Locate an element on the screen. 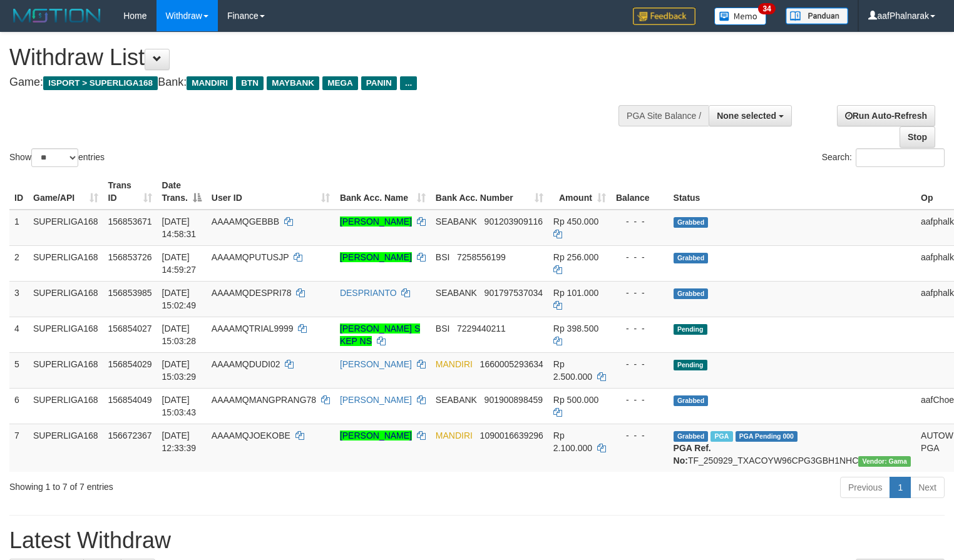 This screenshot has width=954, height=560. th: ID is located at coordinates (19, 192).